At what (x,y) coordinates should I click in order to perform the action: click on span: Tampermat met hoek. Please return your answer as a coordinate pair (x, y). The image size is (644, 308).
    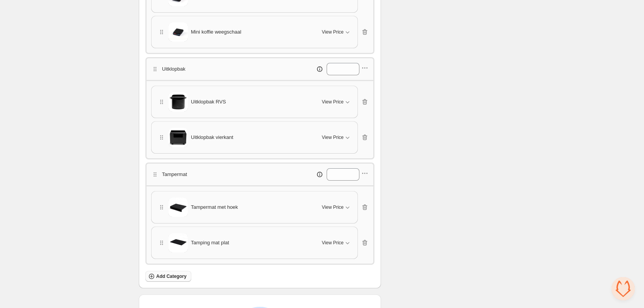
    Looking at the image, I should click on (215, 208).